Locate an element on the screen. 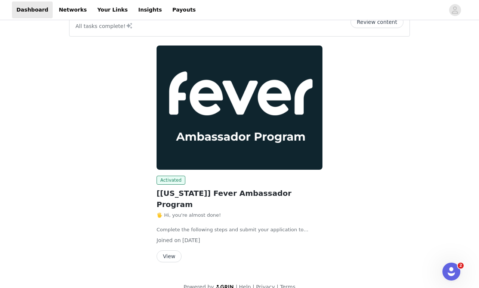 The image size is (479, 288). img: Fever Ambassadors is located at coordinates (239, 108).